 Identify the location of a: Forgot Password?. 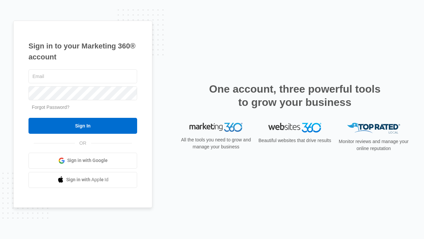
(51, 107).